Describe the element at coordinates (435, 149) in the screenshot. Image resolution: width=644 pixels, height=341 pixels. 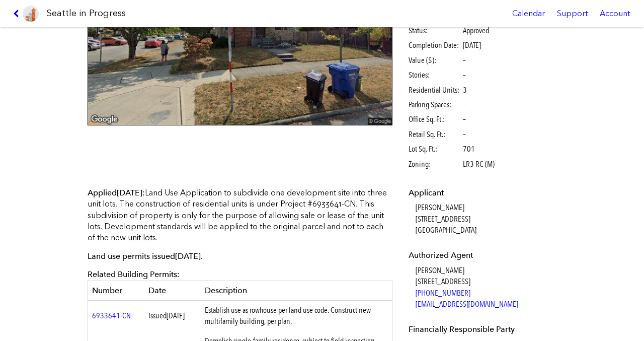
I see `span: Lot Sq. Ft.:` at that location.